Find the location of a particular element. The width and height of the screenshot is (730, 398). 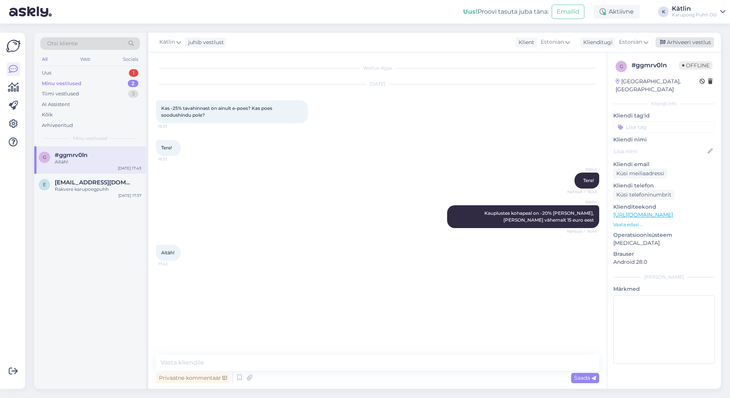

div: Rakvere karupoegpuhh is located at coordinates (98, 189).